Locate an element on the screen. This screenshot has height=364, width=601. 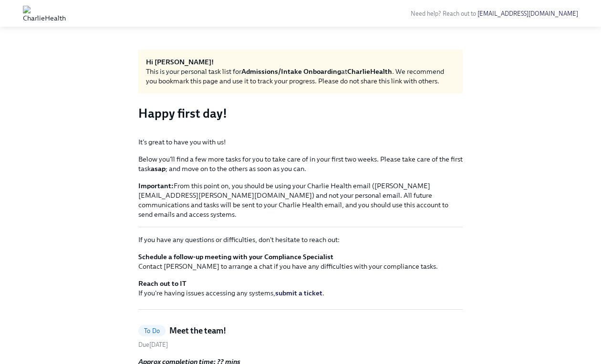
h5: Meet the team! is located at coordinates (197, 331).